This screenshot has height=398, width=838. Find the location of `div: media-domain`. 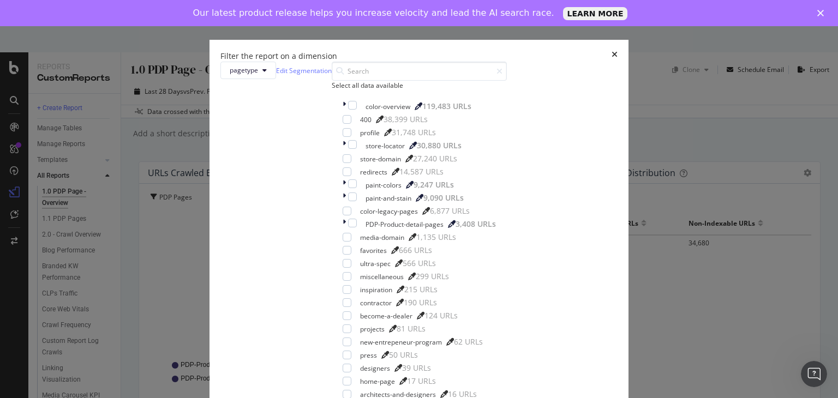

div: media-domain is located at coordinates (382, 237).